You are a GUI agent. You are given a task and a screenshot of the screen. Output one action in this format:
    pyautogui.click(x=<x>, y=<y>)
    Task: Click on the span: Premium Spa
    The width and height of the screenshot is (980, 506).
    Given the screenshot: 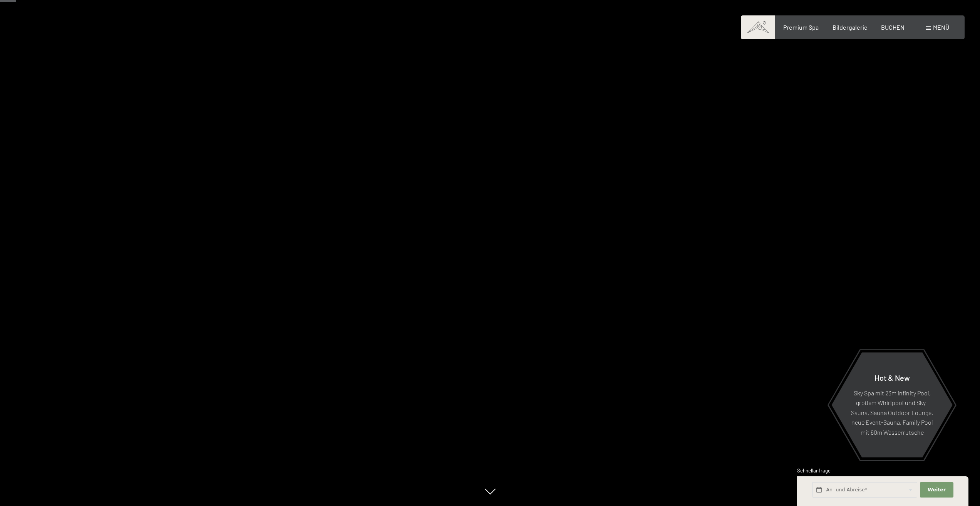 What is the action you would take?
    pyautogui.click(x=801, y=27)
    